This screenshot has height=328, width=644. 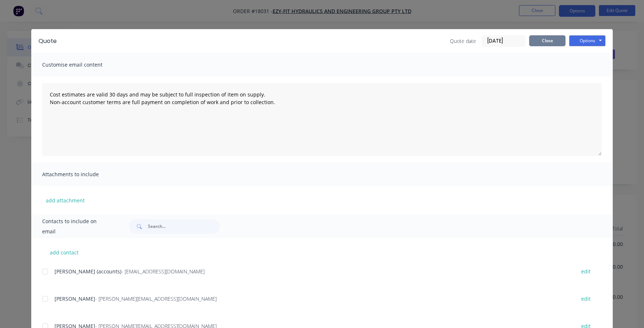 What do you see at coordinates (82, 65) in the screenshot?
I see `span: Customise email content` at bounding box center [82, 65].